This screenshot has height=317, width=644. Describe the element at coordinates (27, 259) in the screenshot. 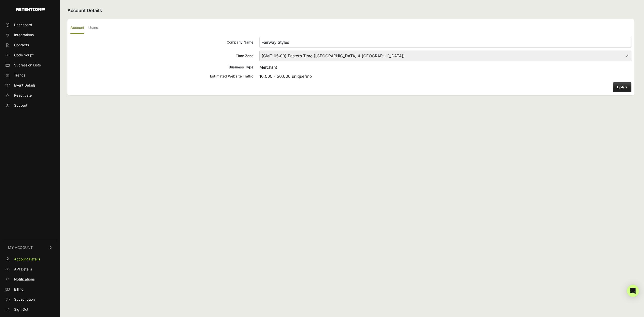

I see `span: Account Details` at that location.